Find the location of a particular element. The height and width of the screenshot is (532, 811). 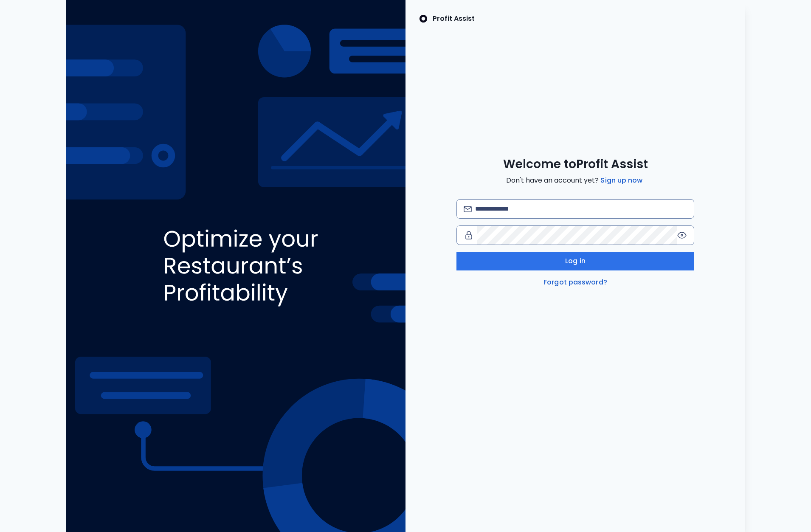

a: Forgot password? is located at coordinates (576, 282).